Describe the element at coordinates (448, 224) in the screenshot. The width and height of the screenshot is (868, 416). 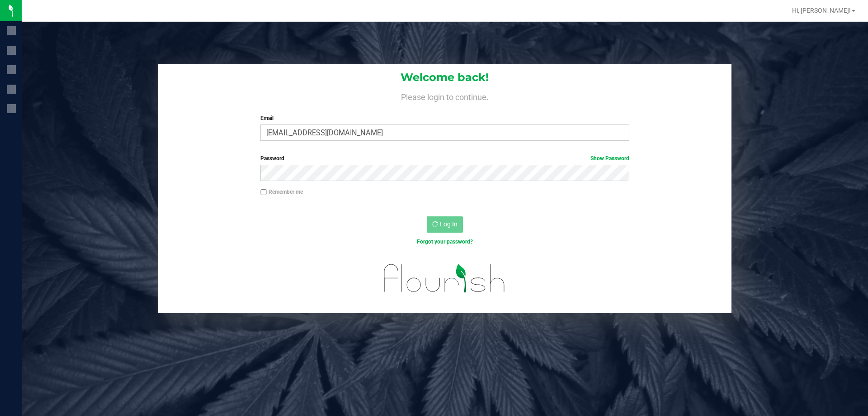
I see `span: Log In` at that location.